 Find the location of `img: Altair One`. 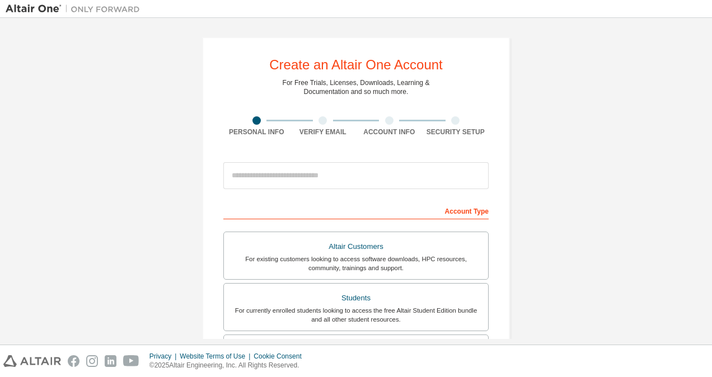

img: Altair One is located at coordinates (76, 9).